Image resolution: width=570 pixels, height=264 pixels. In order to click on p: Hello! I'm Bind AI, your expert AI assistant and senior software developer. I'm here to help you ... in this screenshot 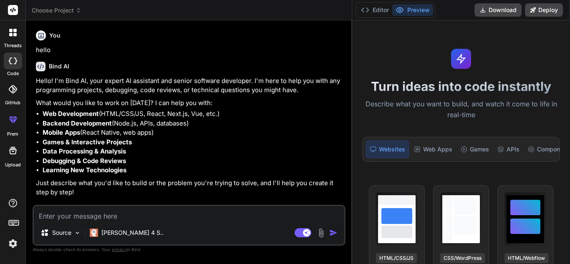, I will do `click(190, 86)`.